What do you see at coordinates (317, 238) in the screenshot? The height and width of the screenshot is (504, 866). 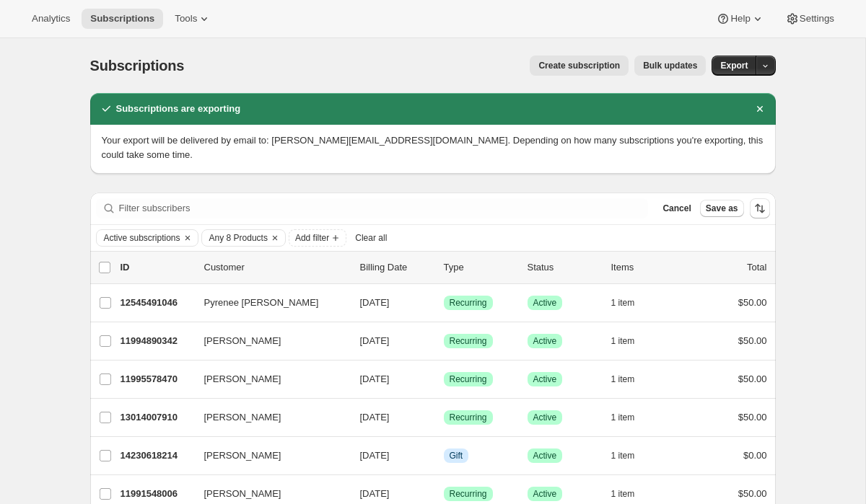 I see `button: Add filter` at bounding box center [317, 238].